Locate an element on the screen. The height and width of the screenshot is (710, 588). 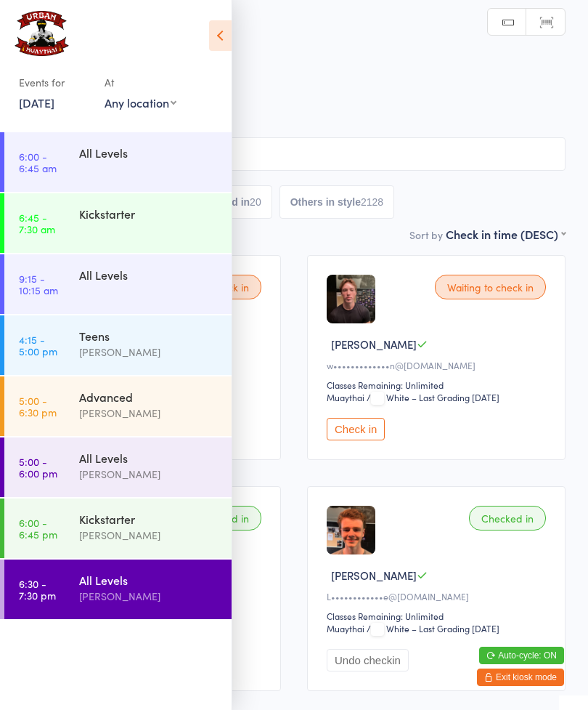
div: Advanced is located at coordinates (149, 396).